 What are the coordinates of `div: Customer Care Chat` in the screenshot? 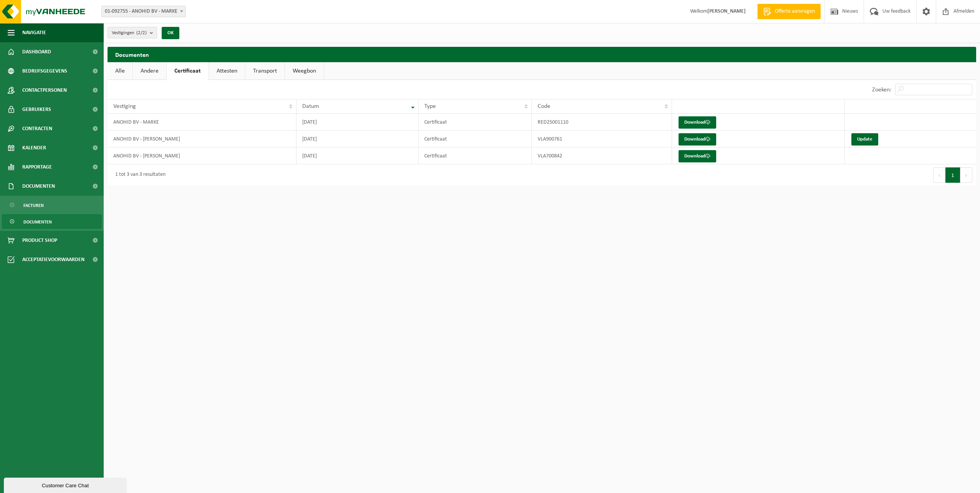 It's located at (62, 10).